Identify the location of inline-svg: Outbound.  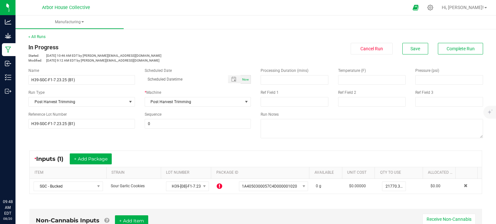
(8, 91).